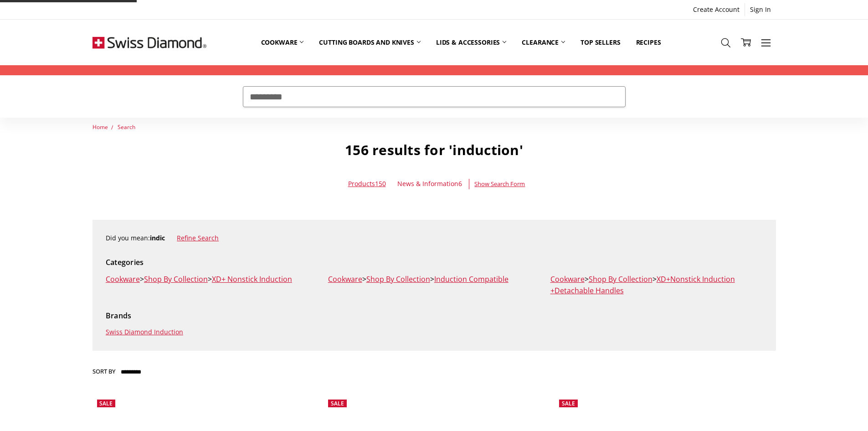 This screenshot has height=431, width=868. I want to click on span: Home, so click(100, 127).